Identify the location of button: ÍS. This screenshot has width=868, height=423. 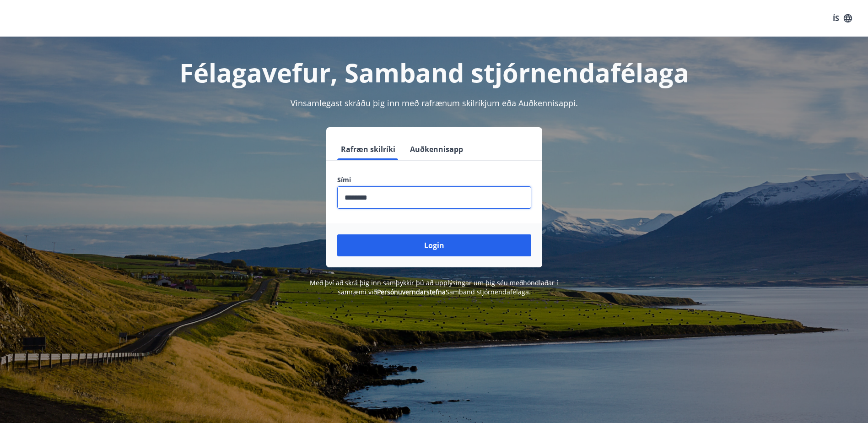
(842, 18).